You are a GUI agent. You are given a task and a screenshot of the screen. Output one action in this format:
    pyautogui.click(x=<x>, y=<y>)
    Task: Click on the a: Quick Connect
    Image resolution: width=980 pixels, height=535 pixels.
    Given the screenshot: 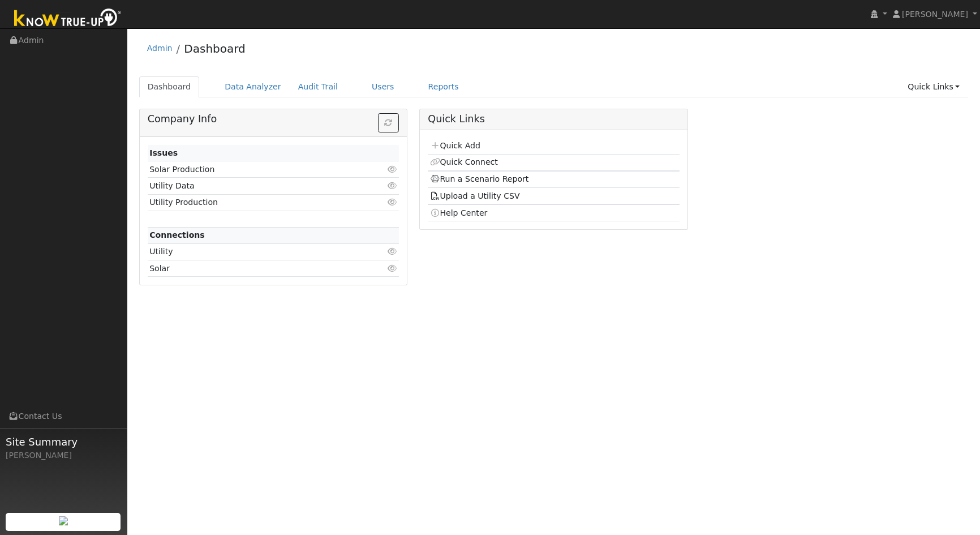 What is the action you would take?
    pyautogui.click(x=464, y=162)
    